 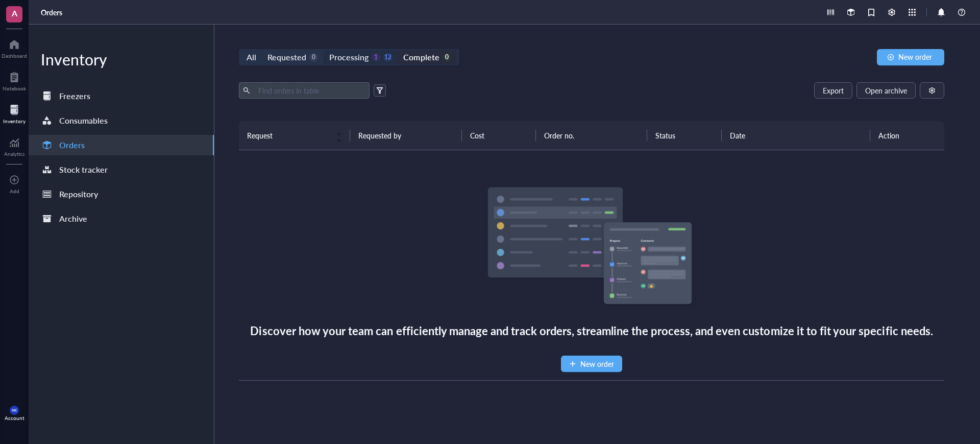 I want to click on div: Complete, so click(x=421, y=57).